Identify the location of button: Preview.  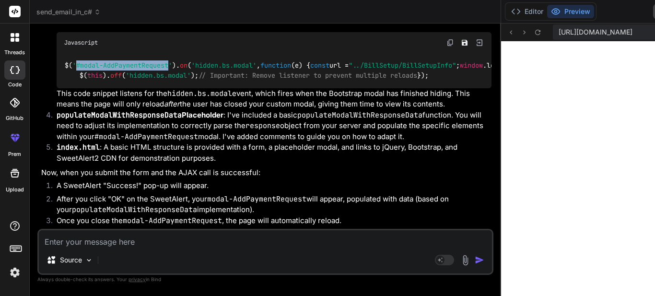
(571, 12).